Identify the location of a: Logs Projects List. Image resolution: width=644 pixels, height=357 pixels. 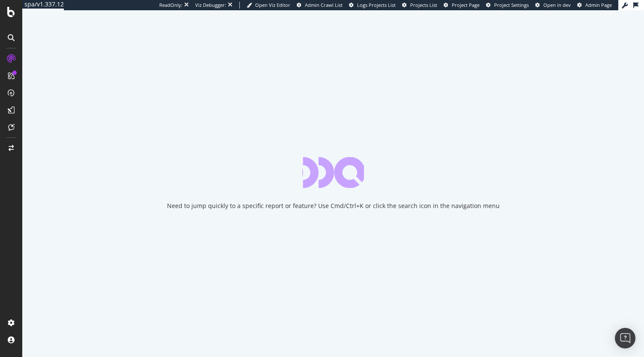
(372, 5).